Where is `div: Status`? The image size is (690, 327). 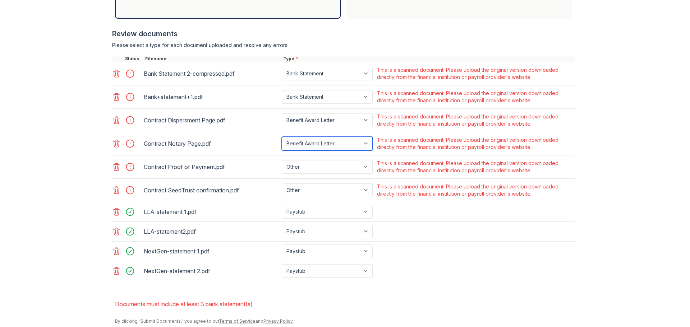
div: Status is located at coordinates (134, 59).